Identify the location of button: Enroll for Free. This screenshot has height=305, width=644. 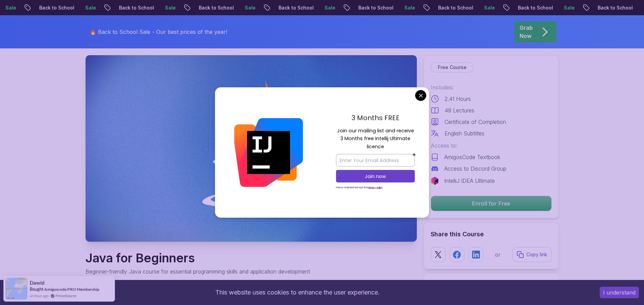
(492, 203).